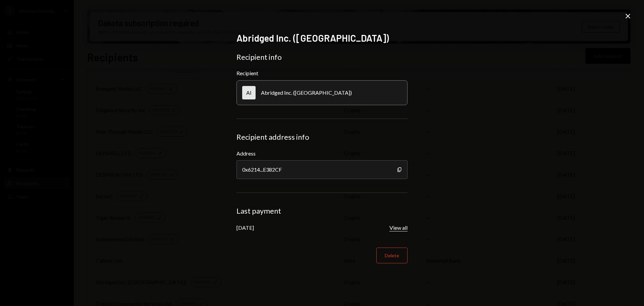 The width and height of the screenshot is (644, 306). What do you see at coordinates (249, 93) in the screenshot?
I see `div: AI` at bounding box center [249, 93].